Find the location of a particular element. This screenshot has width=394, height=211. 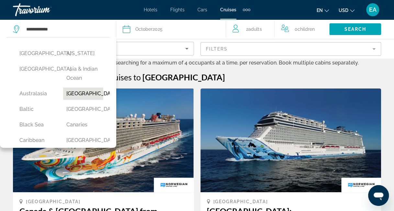

button: Change language is located at coordinates (322, 10).